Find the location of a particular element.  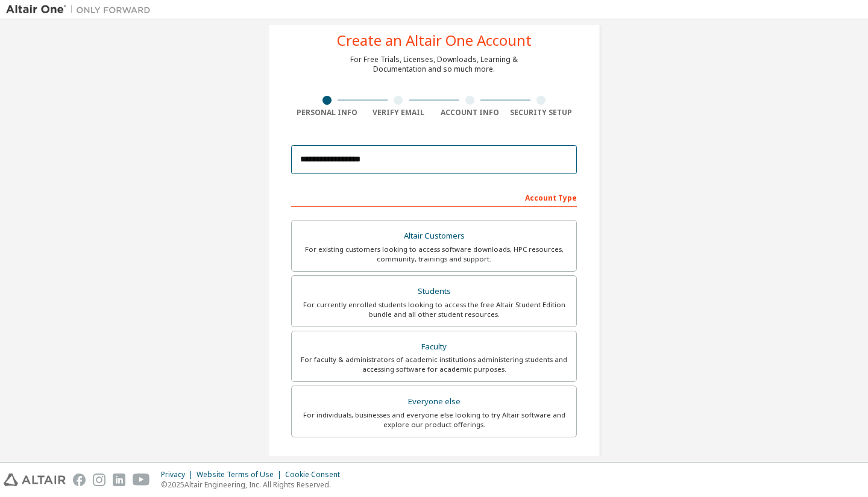

p: © 2025 Altair Engineering, Inc. All Rights Reserved. is located at coordinates (254, 485).